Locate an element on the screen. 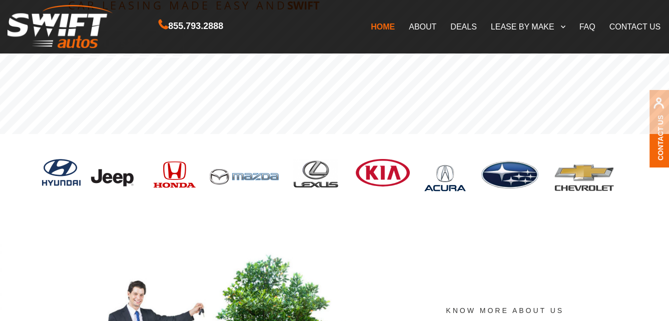  img: Swift Autos homepage showcasing easy car leasing services, highlighting convenience and personali... is located at coordinates (445, 178).